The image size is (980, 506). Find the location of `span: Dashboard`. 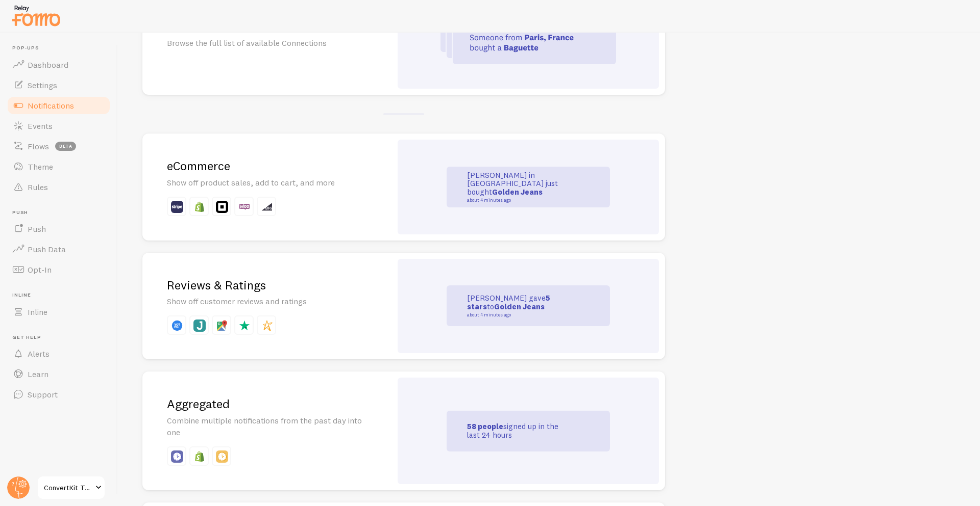

span: Dashboard is located at coordinates (48, 65).